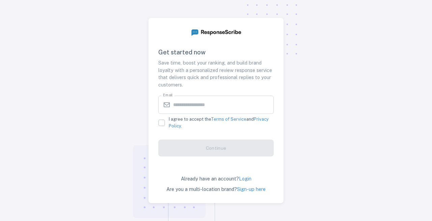  Describe the element at coordinates (216, 74) in the screenshot. I see `p: Save time, boost your ranking, and build brand loyalty with a personalized review response servic...` at that location.